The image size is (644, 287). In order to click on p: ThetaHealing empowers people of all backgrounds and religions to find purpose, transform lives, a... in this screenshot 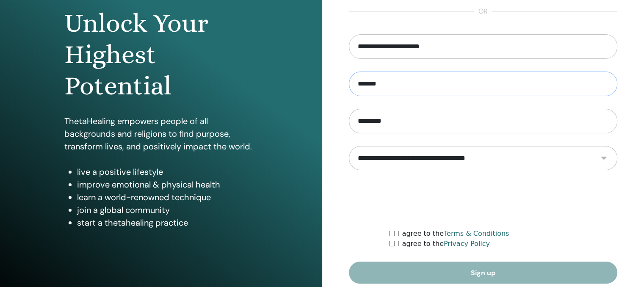, I will do `click(161, 134)`.